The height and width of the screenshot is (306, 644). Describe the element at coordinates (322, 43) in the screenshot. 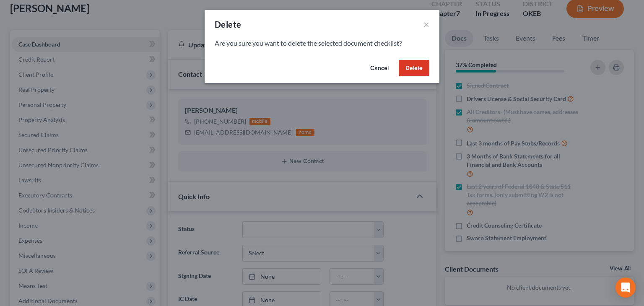

I see `p: Are you sure you want to delete the selected document checklist?` at that location.